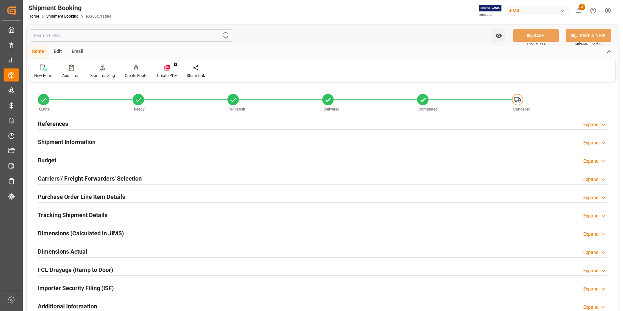 This screenshot has height=311, width=623. What do you see at coordinates (103, 76) in the screenshot?
I see `div: Start Tracking` at bounding box center [103, 76].